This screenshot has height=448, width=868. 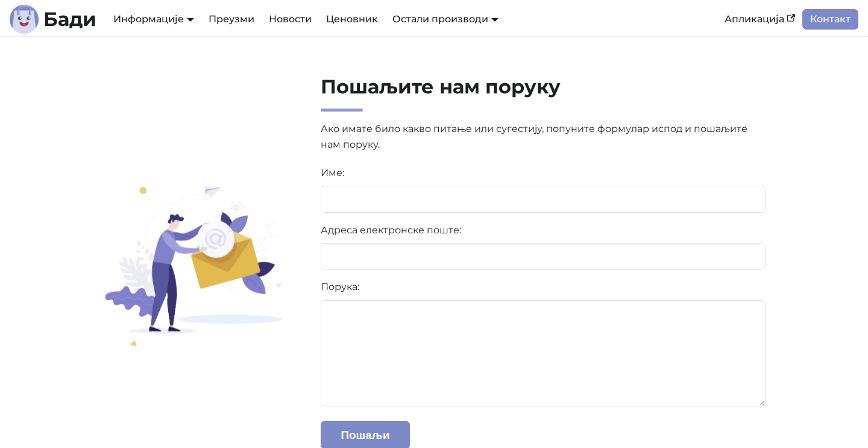 What do you see at coordinates (759, 20) in the screenshot?
I see `a: Апликација` at bounding box center [759, 20].